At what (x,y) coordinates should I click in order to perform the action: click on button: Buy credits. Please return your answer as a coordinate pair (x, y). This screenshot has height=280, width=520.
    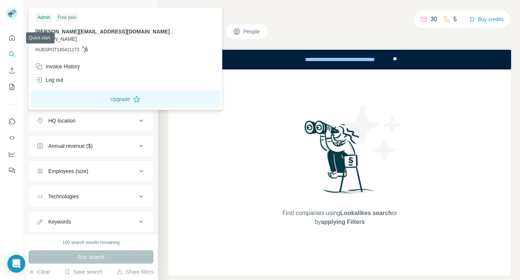
    Looking at the image, I should click on (486, 19).